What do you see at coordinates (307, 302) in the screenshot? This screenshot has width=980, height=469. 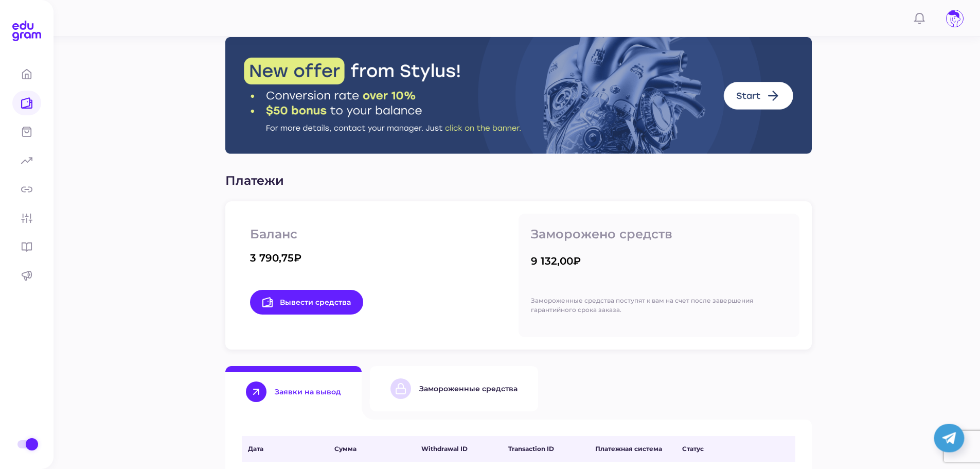 I see `a: Вывести средства` at bounding box center [307, 302].